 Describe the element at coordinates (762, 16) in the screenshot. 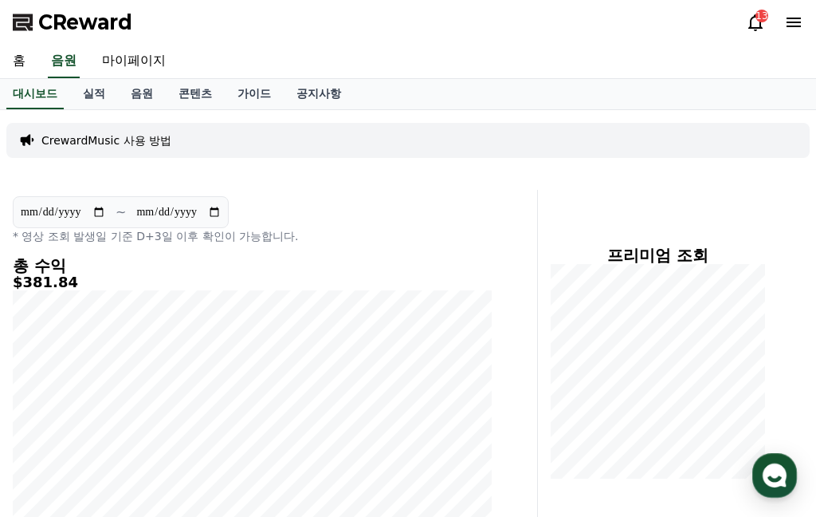

I see `div: 13` at that location.